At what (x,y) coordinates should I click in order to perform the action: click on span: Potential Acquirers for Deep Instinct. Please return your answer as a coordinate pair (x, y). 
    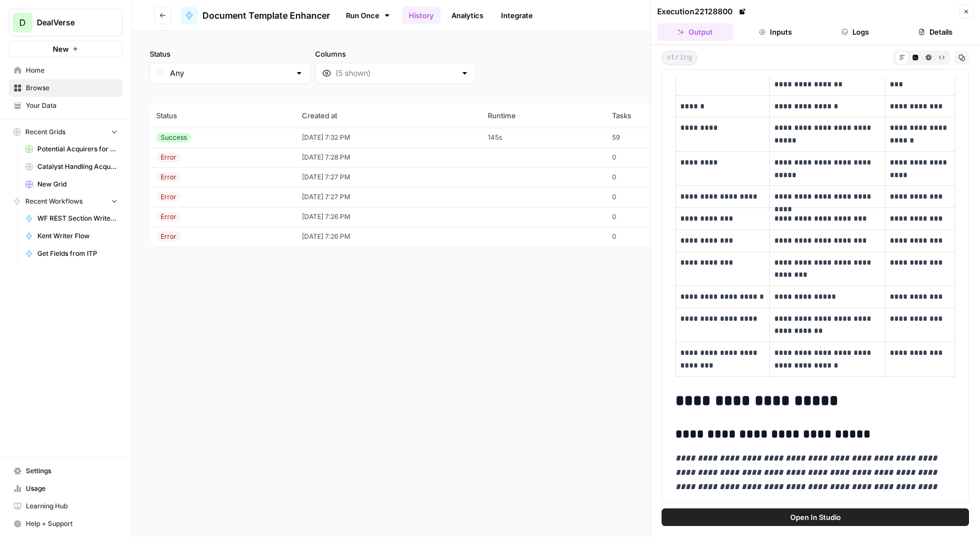
    Looking at the image, I should click on (78, 149).